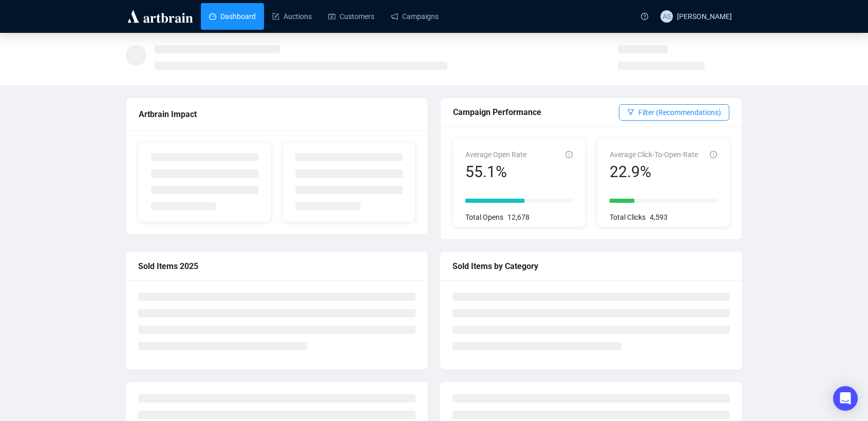 The width and height of the screenshot is (868, 421). Describe the element at coordinates (496, 155) in the screenshot. I see `span: Average Open Rate` at that location.